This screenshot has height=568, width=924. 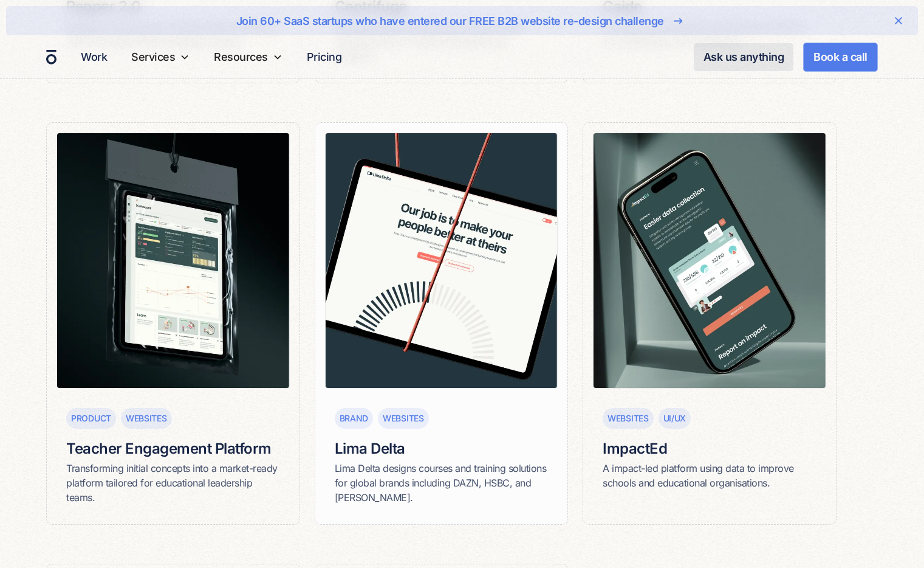 I want to click on div: Join 60+ SaaS startups who have entered our FREE B2B website re-design challenge, so click(x=450, y=20).